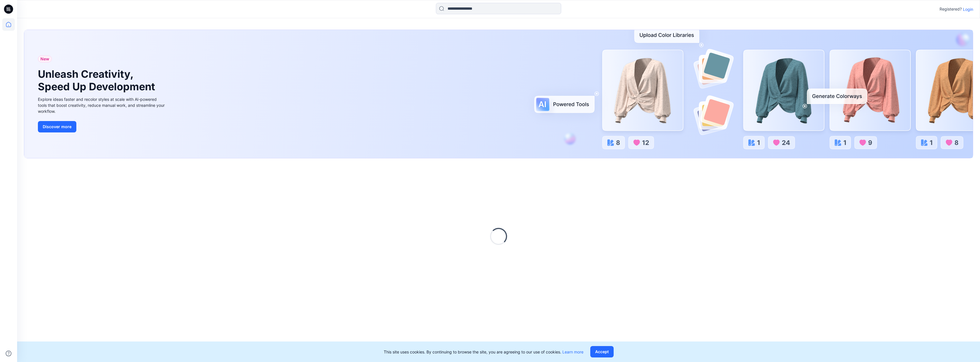 The image size is (980, 362). I want to click on a: Learn more, so click(573, 352).